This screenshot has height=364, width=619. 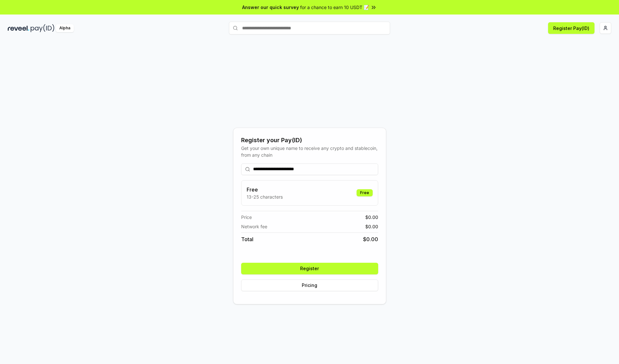 What do you see at coordinates (248, 239) in the screenshot?
I see `span: Total` at bounding box center [248, 239].